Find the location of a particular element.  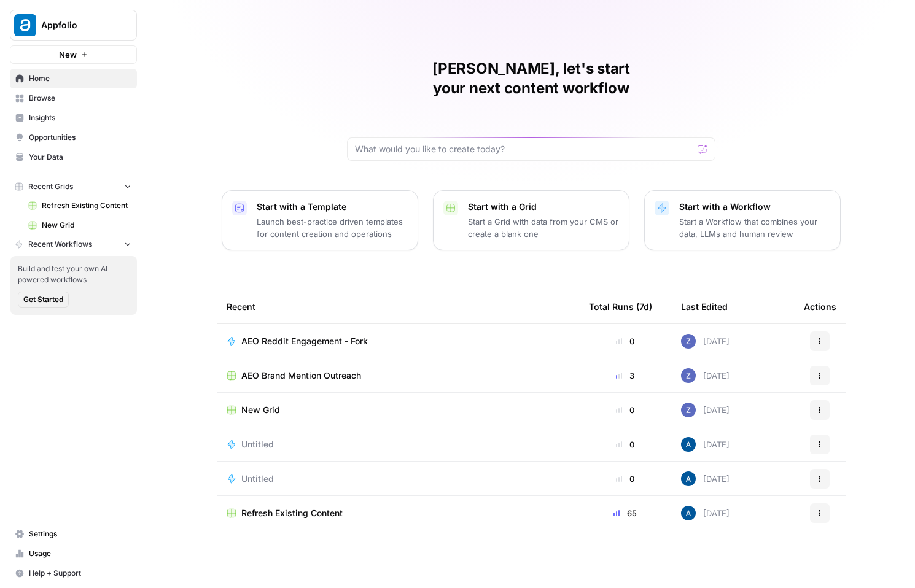

a: Settings is located at coordinates (73, 534).